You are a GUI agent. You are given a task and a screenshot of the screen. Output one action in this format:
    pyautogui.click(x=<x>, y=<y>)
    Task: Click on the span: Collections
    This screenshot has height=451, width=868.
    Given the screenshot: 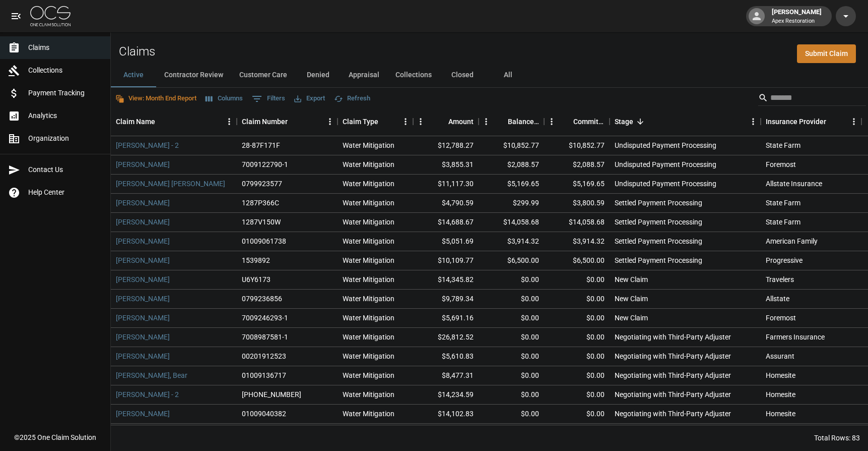 What is the action you would take?
    pyautogui.click(x=65, y=70)
    